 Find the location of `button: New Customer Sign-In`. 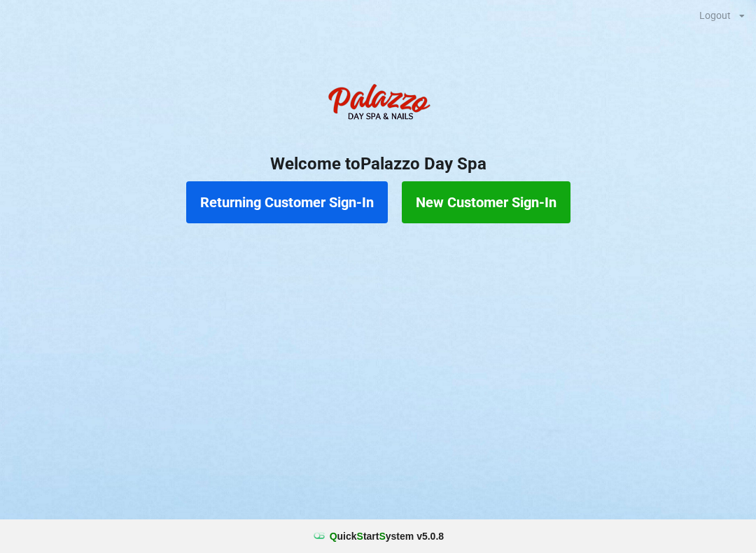

button: New Customer Sign-In is located at coordinates (485, 202).